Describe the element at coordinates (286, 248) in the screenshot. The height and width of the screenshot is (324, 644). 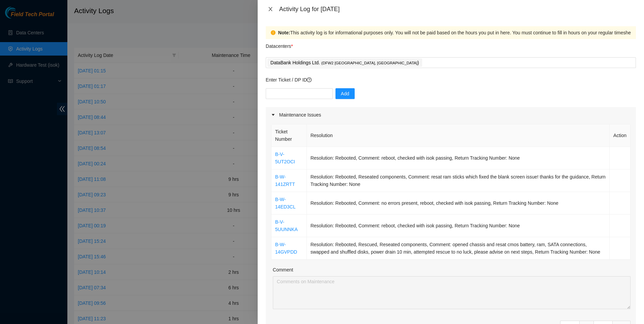
I see `a: B-W-14GVPDD` at that location.